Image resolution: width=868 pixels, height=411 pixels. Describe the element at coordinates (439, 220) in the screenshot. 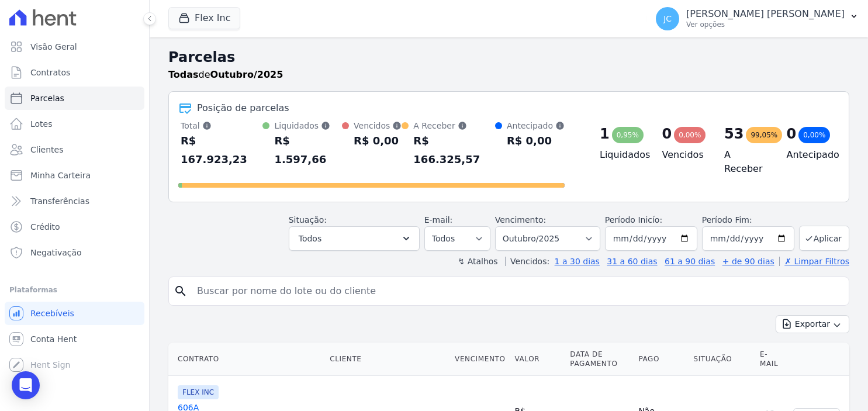

I see `label: E-mail:` at that location.